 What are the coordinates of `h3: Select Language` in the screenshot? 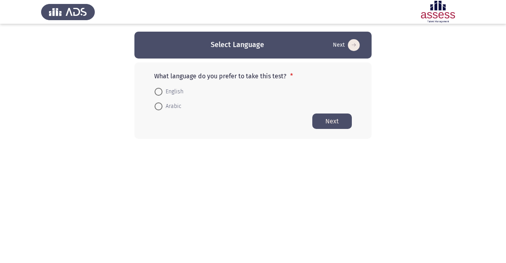 It's located at (237, 45).